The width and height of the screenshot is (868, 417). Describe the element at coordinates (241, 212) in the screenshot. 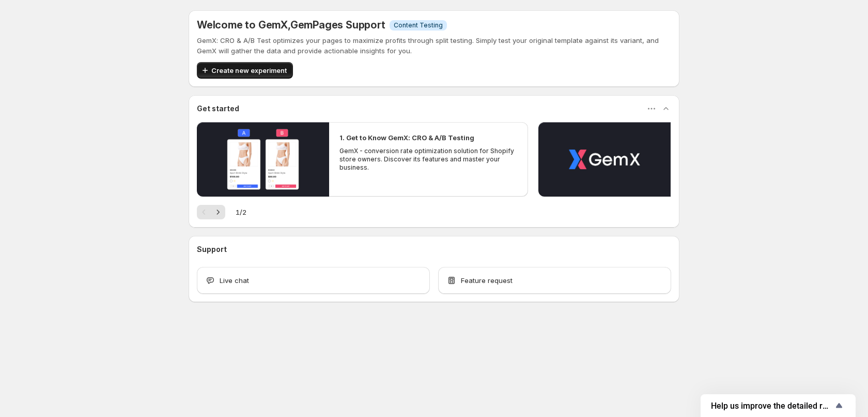

I see `span: 1 / 2` at that location.